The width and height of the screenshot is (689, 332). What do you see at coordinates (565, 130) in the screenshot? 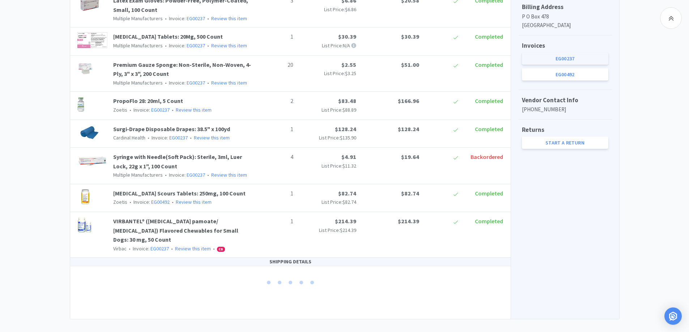
I see `h5: Returns` at bounding box center [565, 130].